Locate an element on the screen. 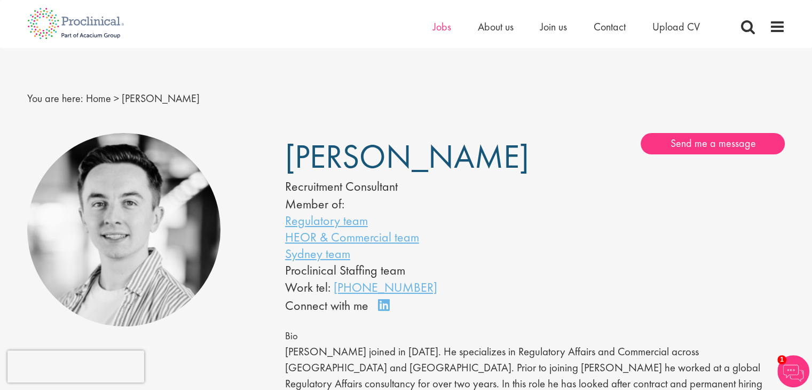 The width and height of the screenshot is (812, 390). span: You are here: is located at coordinates (55, 98).